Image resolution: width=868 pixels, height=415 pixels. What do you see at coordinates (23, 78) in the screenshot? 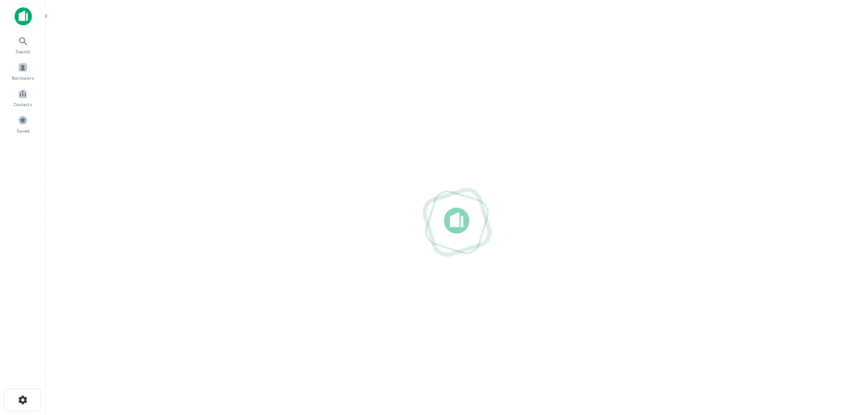
I see `span: Borrowers` at bounding box center [23, 78].